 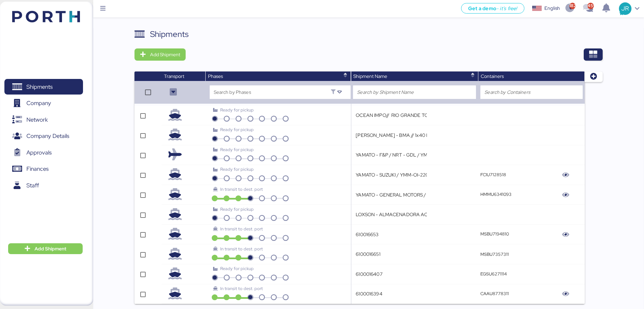 I want to click on q-button: EGSU6271114, so click(x=494, y=274).